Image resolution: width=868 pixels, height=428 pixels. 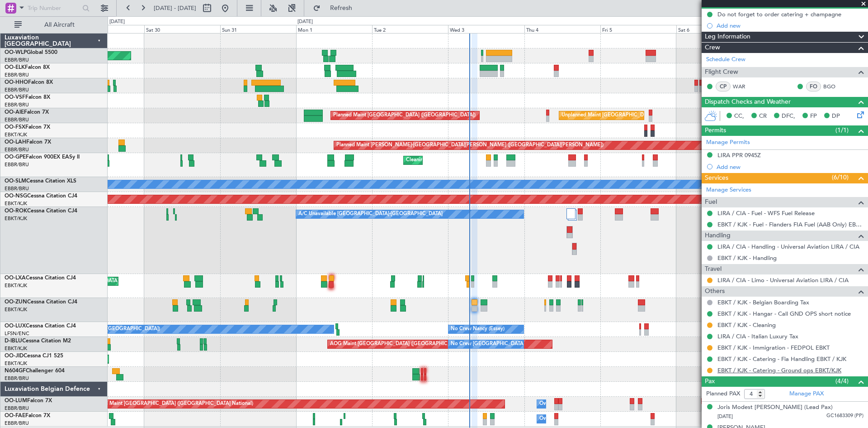 I want to click on span: Dispatch Checks and Weather, so click(x=748, y=102).